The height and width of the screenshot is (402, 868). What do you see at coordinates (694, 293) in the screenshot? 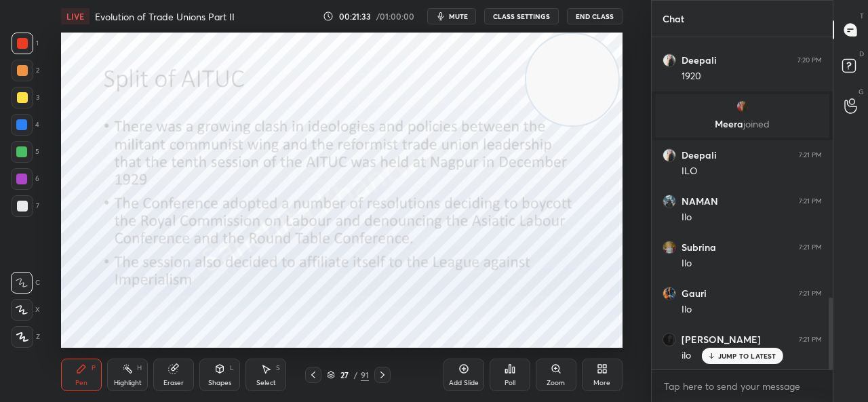
I see `h6: Gauri` at bounding box center [694, 293].